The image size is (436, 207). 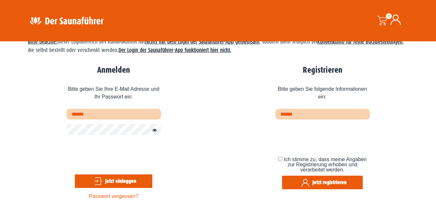 I want to click on span: Bitte geben Sie folgende Informationen ein:, so click(x=322, y=94).